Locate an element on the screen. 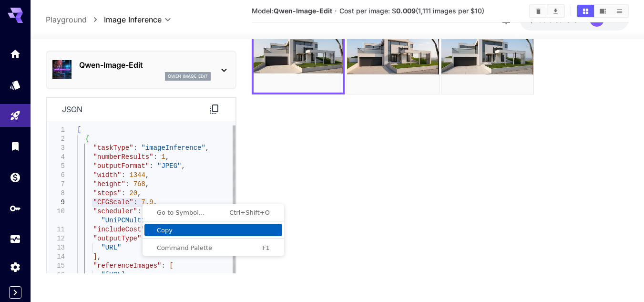 The height and width of the screenshot is (302, 644). img: Z is located at coordinates (487, 48).